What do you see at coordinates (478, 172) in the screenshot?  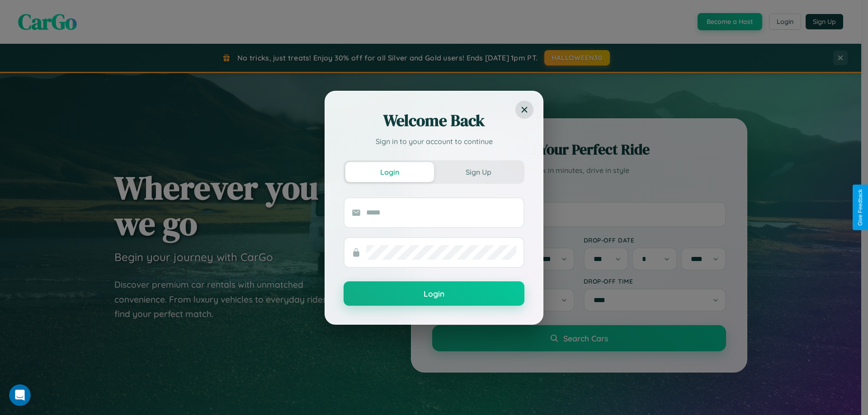 I see `button: Sign Up` at bounding box center [478, 172].